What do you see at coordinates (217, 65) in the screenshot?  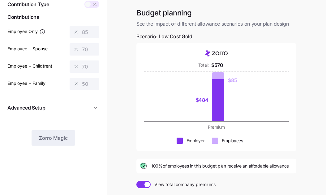 I see `div: $570` at bounding box center [217, 65].